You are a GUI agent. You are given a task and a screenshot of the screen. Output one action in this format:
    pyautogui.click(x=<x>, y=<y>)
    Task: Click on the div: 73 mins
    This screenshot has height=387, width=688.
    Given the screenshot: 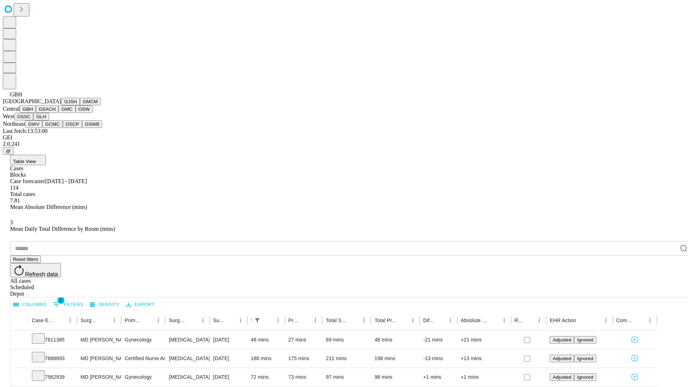 What is the action you would take?
    pyautogui.click(x=303, y=377)
    